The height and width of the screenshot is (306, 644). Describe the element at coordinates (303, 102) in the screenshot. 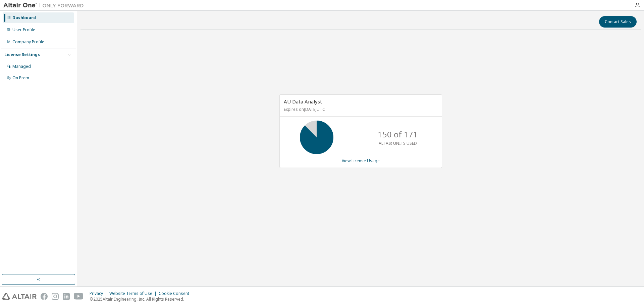

I see `span: AU Data Analyst` at that location.